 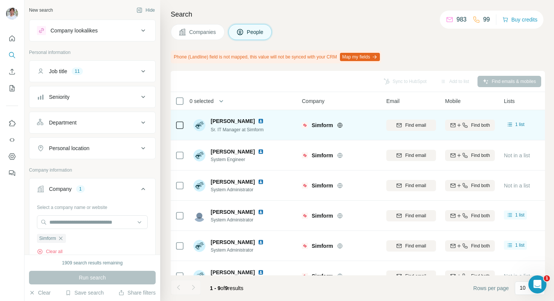 I want to click on span: 9, so click(x=227, y=288).